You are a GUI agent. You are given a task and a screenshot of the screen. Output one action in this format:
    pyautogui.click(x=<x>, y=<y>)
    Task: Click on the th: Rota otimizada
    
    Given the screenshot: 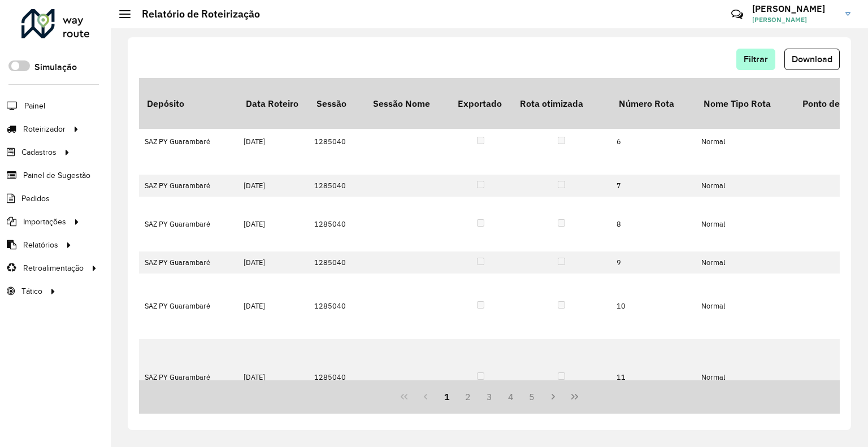 What is the action you would take?
    pyautogui.click(x=561, y=104)
    